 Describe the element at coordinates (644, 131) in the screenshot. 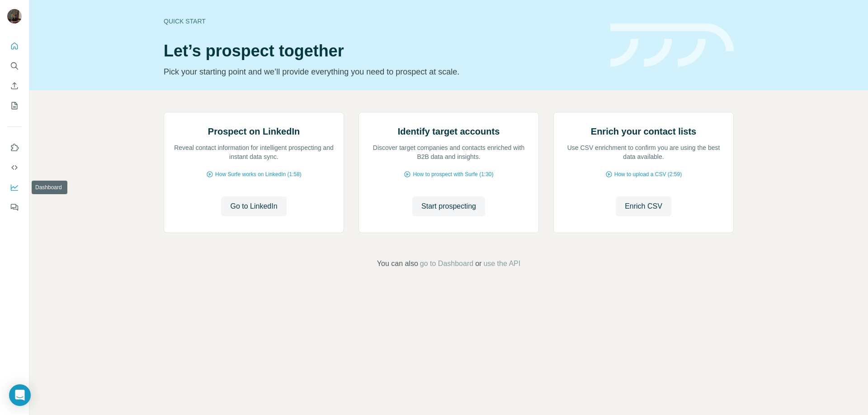

I see `h2: Enrich your contact lists` at that location.